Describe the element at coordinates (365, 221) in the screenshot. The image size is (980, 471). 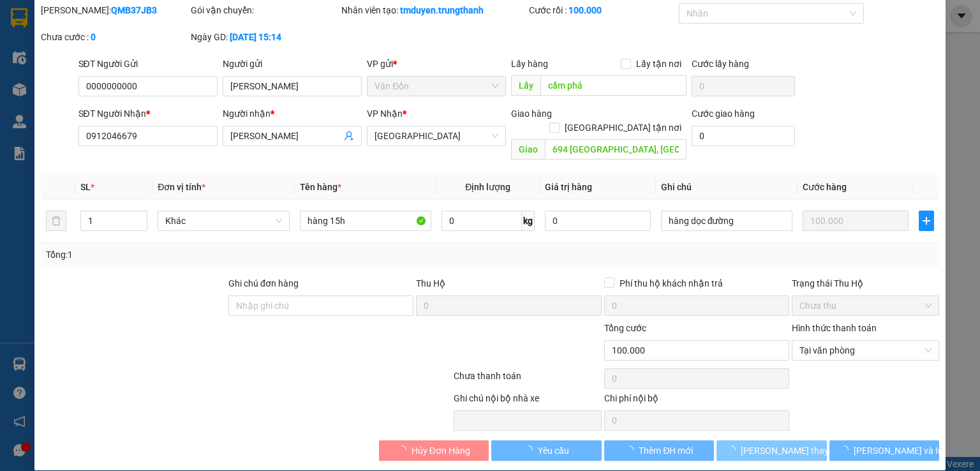
I see `input: VD: Bàn, Ghế` at that location.